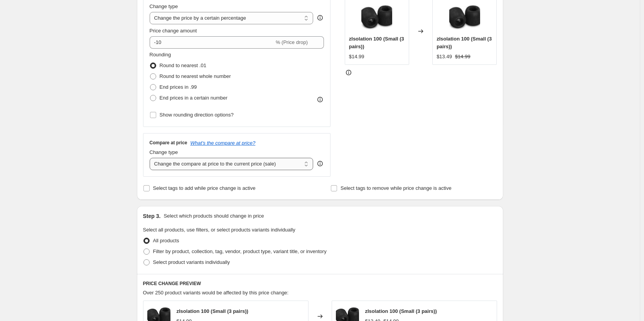  What do you see at coordinates (213, 216) in the screenshot?
I see `p: Select which products should change in price` at bounding box center [213, 216].